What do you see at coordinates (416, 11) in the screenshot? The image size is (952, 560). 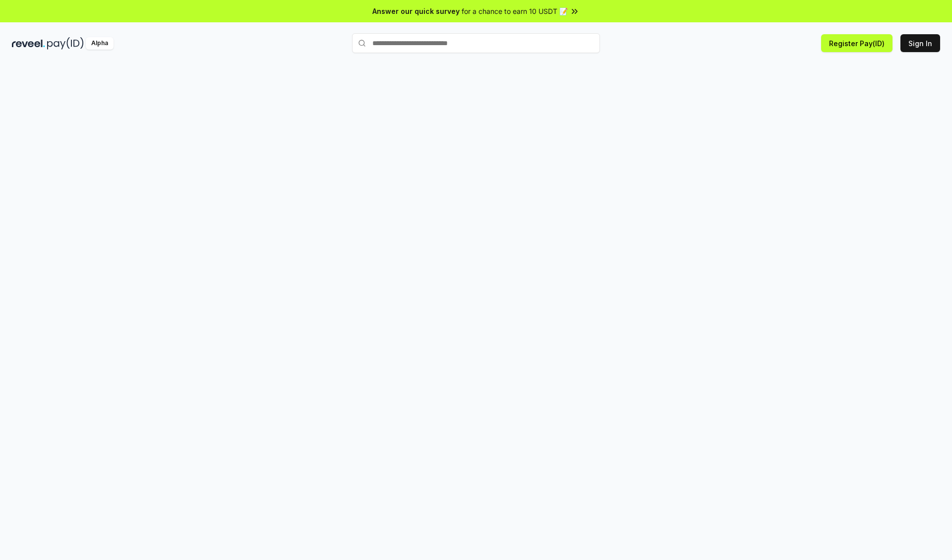 I see `span: Answer our quick survey` at bounding box center [416, 11].